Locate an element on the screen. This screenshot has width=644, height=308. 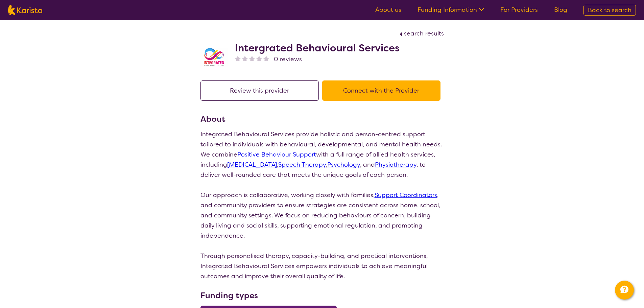
a: Psychology is located at coordinates (343, 165).